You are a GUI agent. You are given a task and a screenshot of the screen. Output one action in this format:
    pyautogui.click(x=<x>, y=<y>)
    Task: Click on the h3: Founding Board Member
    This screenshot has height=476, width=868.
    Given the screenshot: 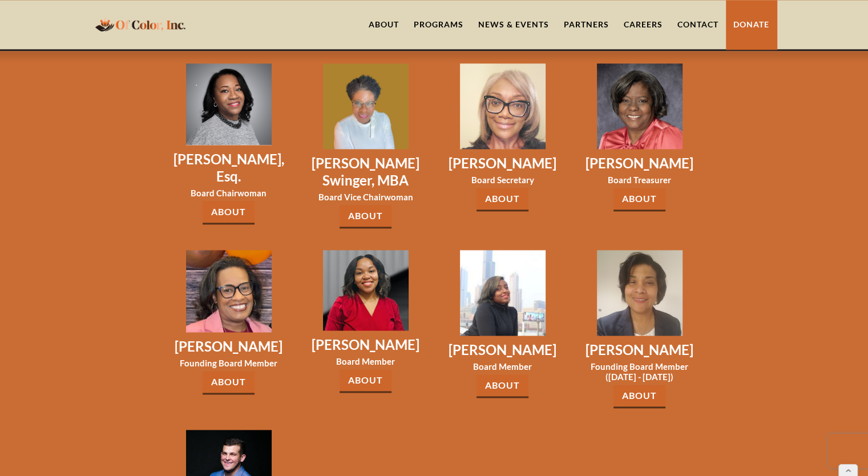 What is the action you would take?
    pyautogui.click(x=229, y=363)
    